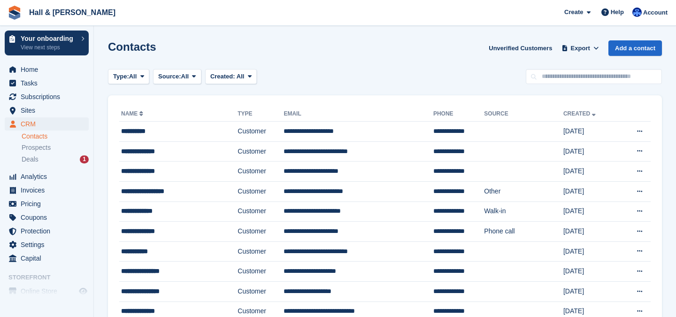 The height and width of the screenshot is (317, 676). Describe the element at coordinates (49, 291) in the screenshot. I see `span: Online Store` at that location.